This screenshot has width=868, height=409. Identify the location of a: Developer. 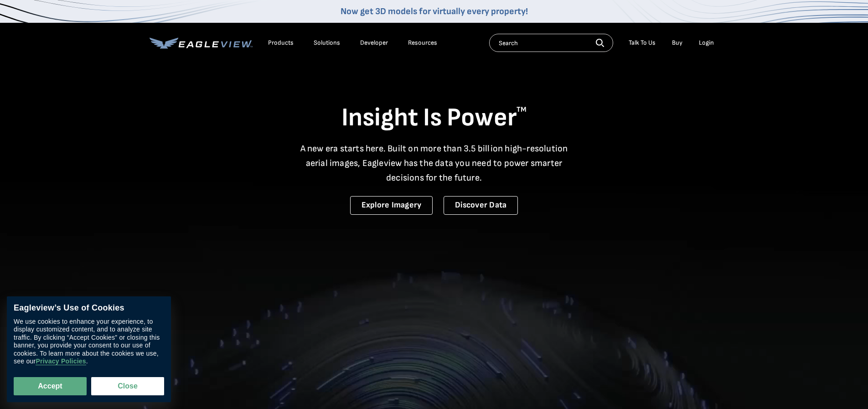
(374, 43).